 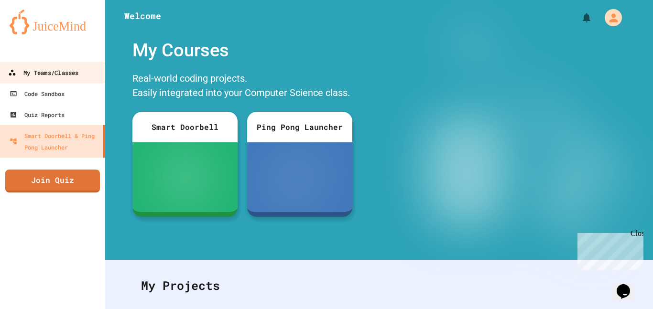 I want to click on div: My Account, so click(x=610, y=18).